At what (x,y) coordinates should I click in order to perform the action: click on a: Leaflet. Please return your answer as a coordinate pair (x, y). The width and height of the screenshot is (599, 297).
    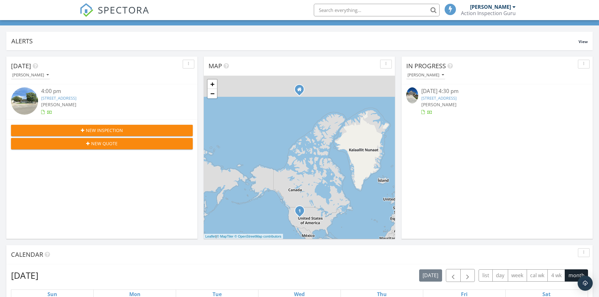
    Looking at the image, I should click on (210, 236).